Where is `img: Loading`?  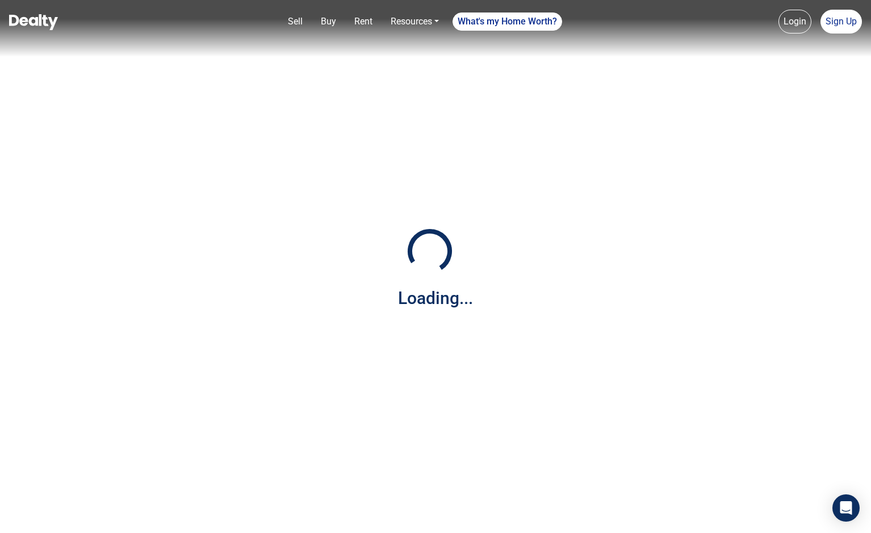
img: Loading is located at coordinates (430, 251).